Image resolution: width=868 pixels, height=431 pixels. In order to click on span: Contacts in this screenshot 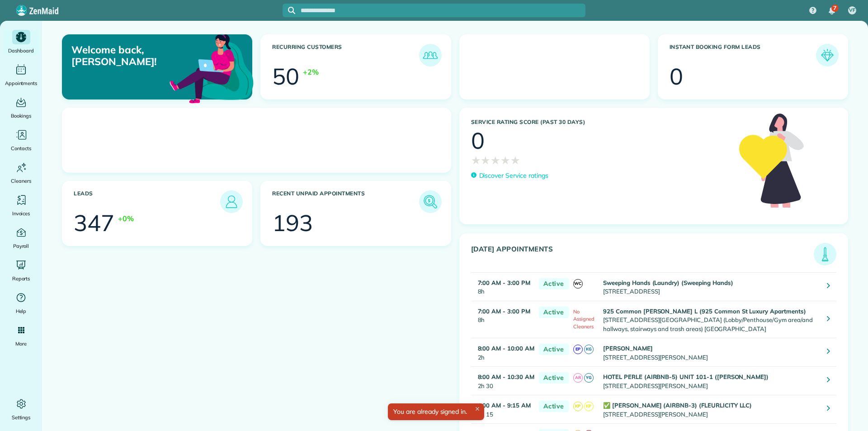, I will do `click(21, 148)`.